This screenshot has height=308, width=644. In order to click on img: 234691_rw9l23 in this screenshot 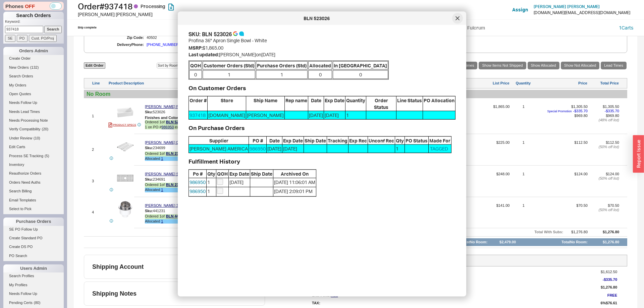, I will do `click(125, 178)`.